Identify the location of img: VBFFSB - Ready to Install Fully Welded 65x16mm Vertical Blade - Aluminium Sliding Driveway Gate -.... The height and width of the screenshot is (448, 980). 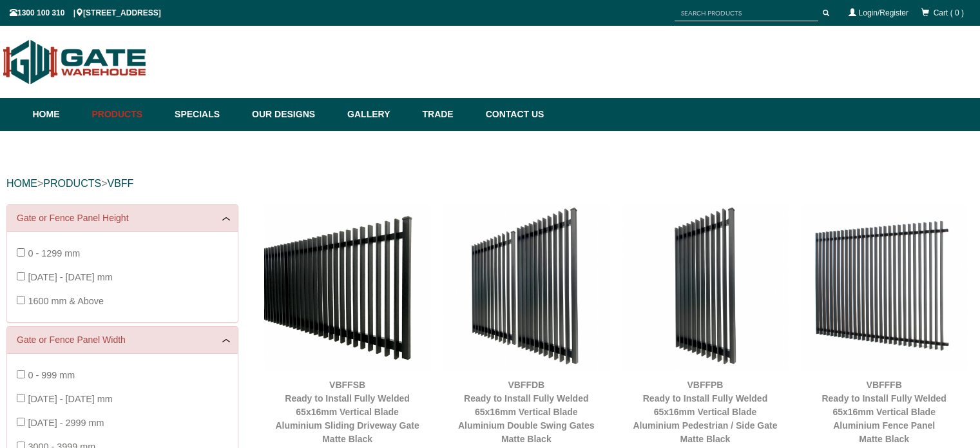
(348, 288).